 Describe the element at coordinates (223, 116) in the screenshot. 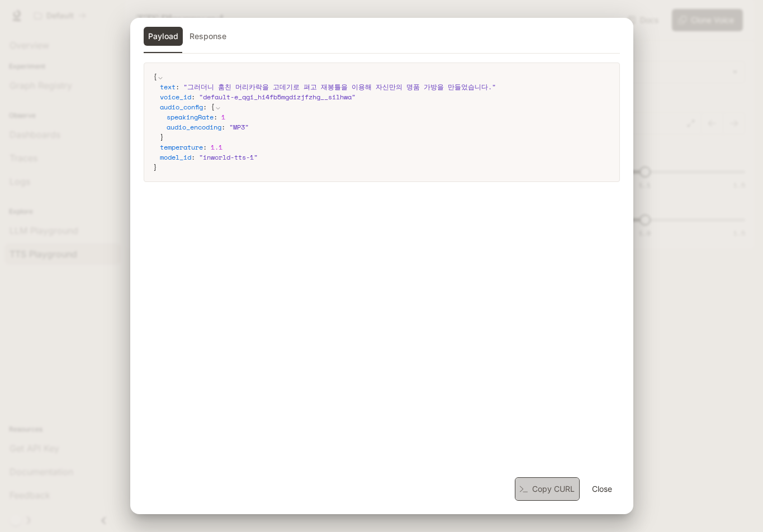

I see `span: 1` at that location.